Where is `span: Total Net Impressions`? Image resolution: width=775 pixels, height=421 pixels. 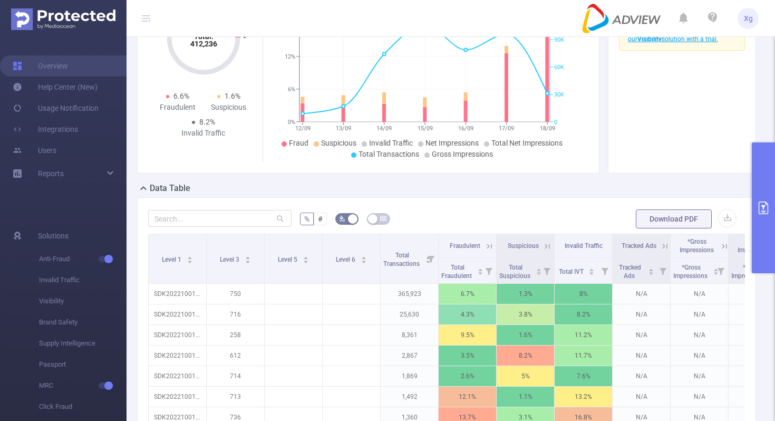
span: Total Net Impressions is located at coordinates (526, 143).